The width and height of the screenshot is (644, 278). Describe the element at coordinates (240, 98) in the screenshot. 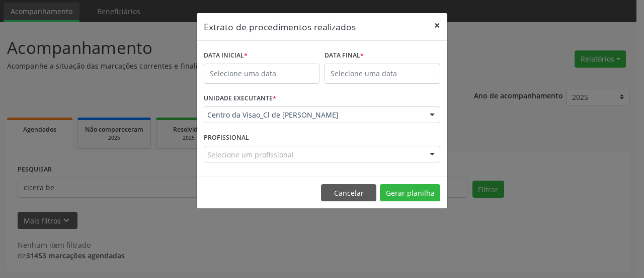

I see `label: UNIDADE EXECUTANTE` at that location.